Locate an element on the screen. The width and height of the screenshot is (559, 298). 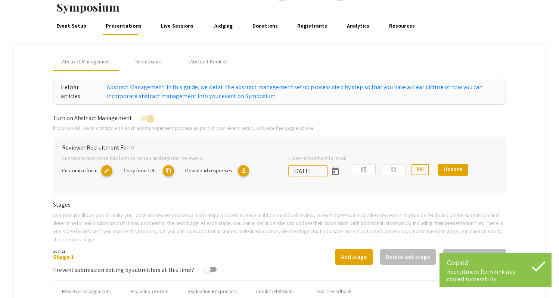
a: Registrants is located at coordinates (312, 26).